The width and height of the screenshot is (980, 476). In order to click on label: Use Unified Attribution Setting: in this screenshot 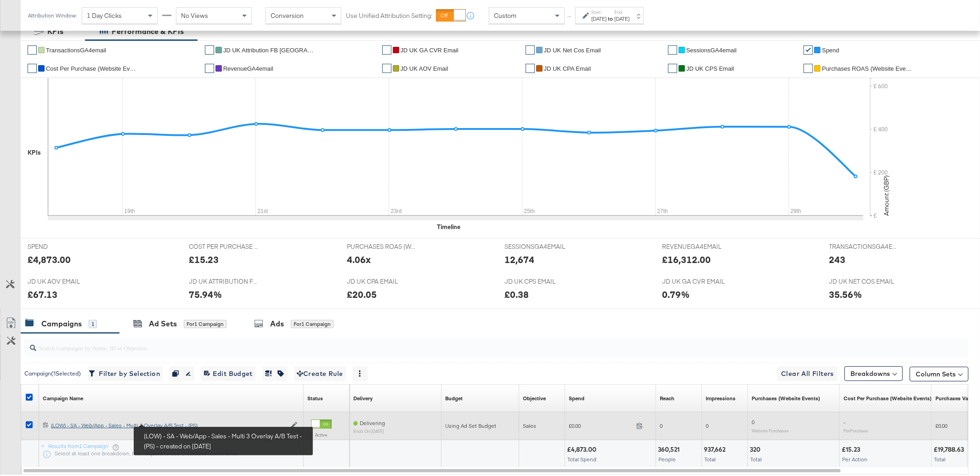, I will do `click(389, 15)`.